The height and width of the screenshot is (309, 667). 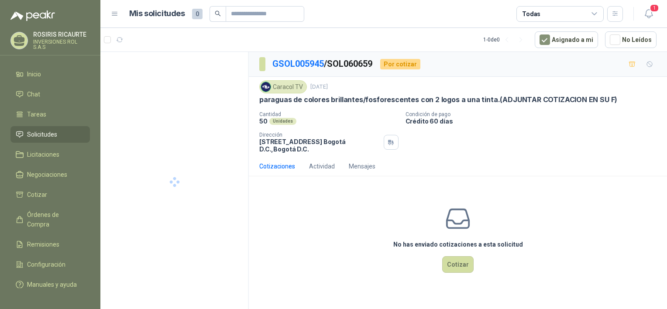 I want to click on span: 1, so click(x=655, y=8).